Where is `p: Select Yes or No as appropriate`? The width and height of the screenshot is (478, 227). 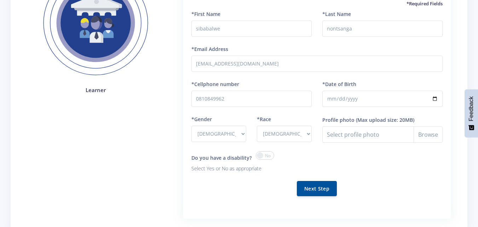 p: Select Yes or No as appropriate is located at coordinates (251, 168).